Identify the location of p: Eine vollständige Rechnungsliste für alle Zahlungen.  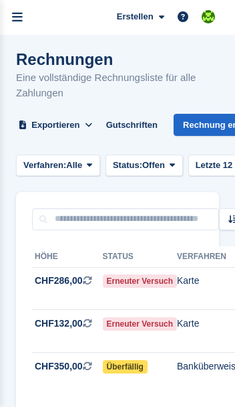
(118, 85).